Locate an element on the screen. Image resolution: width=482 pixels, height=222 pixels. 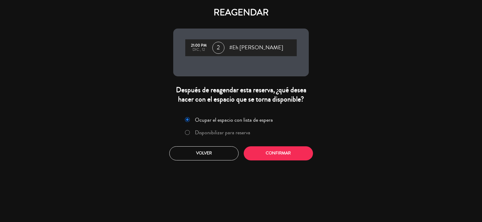
div: dic., 12 is located at coordinates (199, 50).